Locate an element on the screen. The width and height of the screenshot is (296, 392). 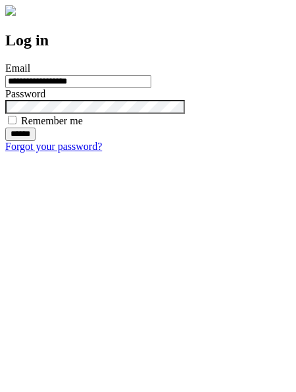
h2: Log in is located at coordinates (148, 40).